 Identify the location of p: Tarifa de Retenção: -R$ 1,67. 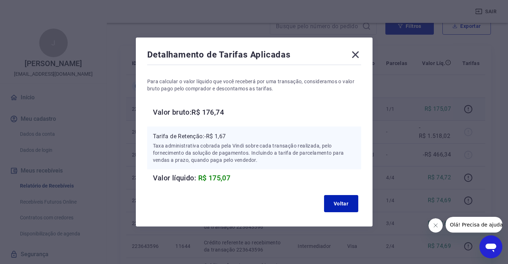
(254, 136).